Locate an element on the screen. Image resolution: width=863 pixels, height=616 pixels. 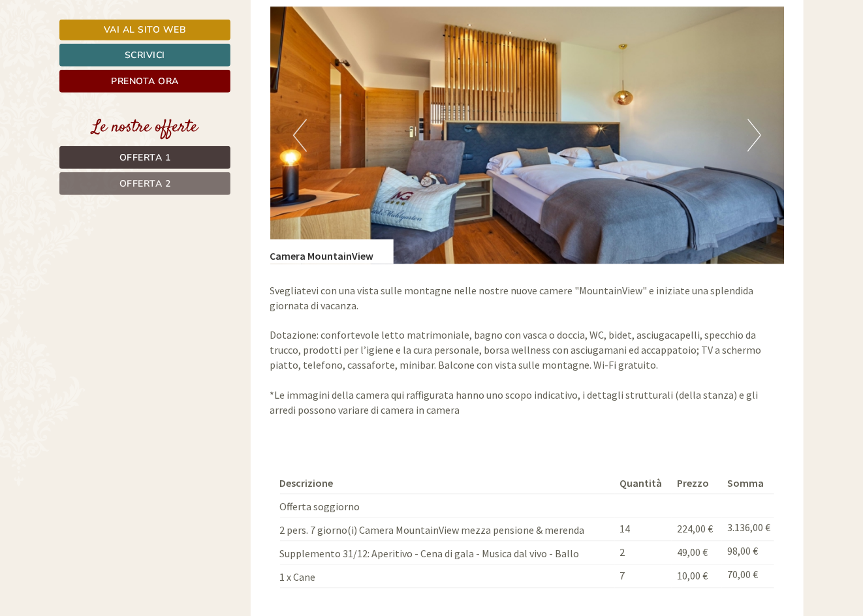
td: 70,00 € is located at coordinates (748, 576).